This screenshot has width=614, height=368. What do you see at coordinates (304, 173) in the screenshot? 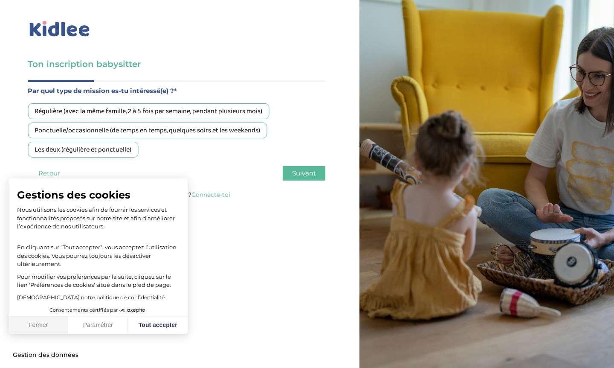
I see `span: Suivant` at bounding box center [304, 173].